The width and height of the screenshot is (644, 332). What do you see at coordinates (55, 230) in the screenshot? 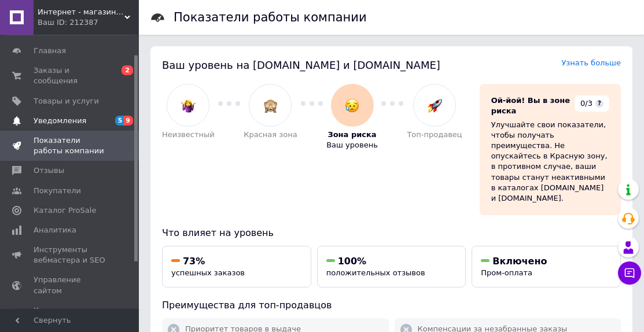
I see `span: Аналитика` at bounding box center [55, 230].